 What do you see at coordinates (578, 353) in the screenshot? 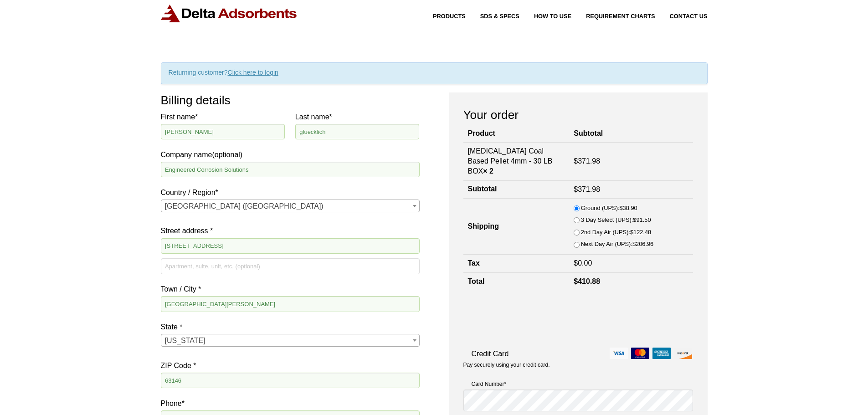
I see `label: Credit Card` at bounding box center [578, 353].